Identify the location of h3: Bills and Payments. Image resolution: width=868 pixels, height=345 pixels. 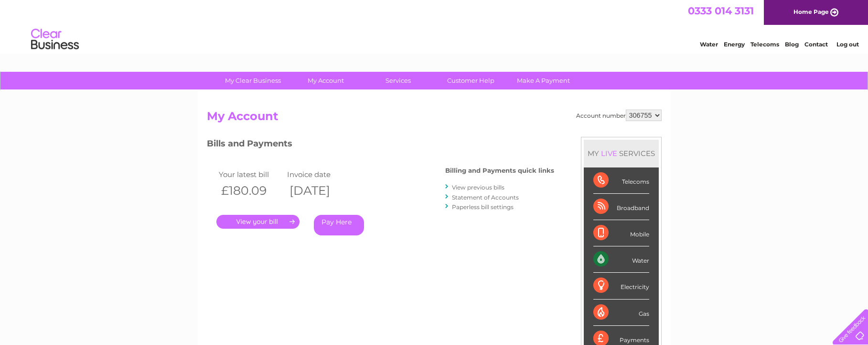
(380, 145).